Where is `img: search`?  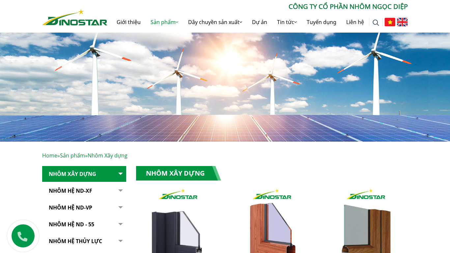 img: search is located at coordinates (376, 23).